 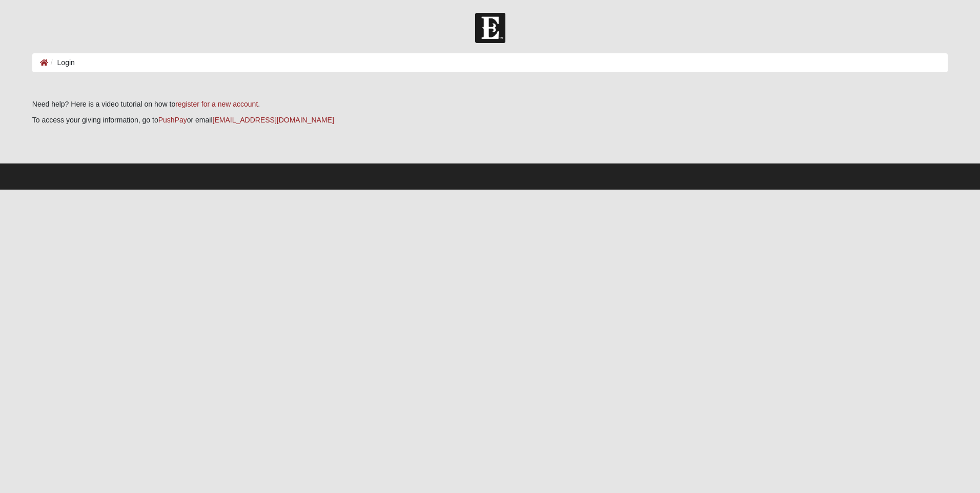 What do you see at coordinates (61, 62) in the screenshot?
I see `li: Login` at bounding box center [61, 62].